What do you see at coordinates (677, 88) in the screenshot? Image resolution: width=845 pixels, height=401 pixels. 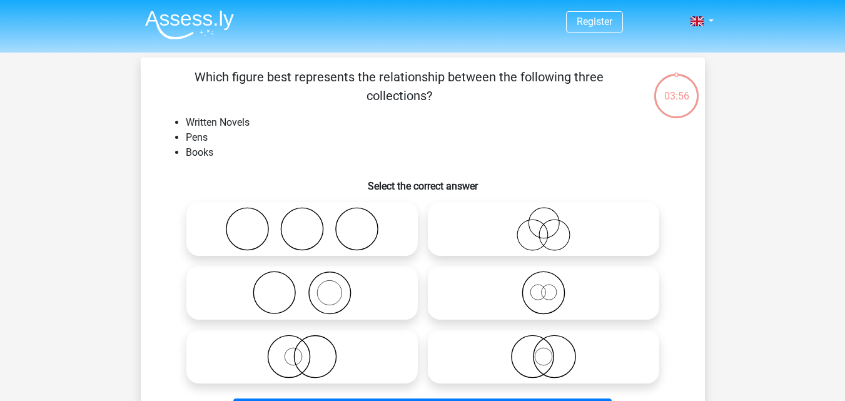 I see `div: 03:56` at bounding box center [677, 88].